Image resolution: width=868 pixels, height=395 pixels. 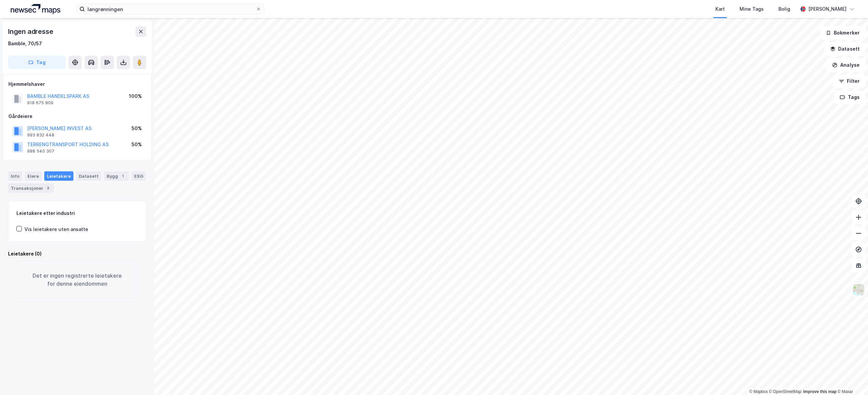 I want to click on img: Z, so click(x=859, y=290).